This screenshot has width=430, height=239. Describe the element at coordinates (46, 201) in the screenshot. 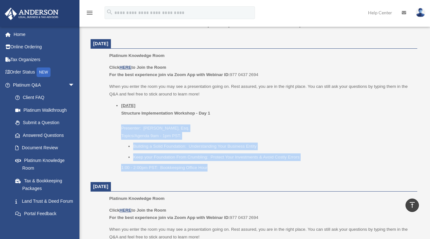

I see `a: Land Trust & Deed Forum` at that location.